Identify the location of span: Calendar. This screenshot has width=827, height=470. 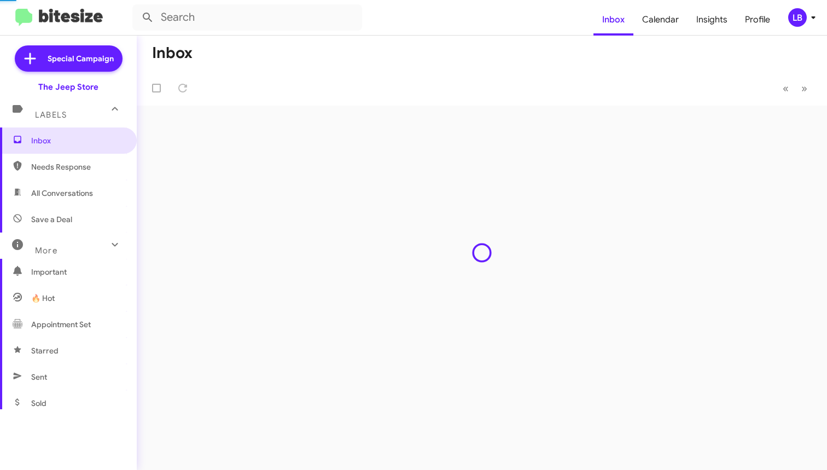
(660, 20).